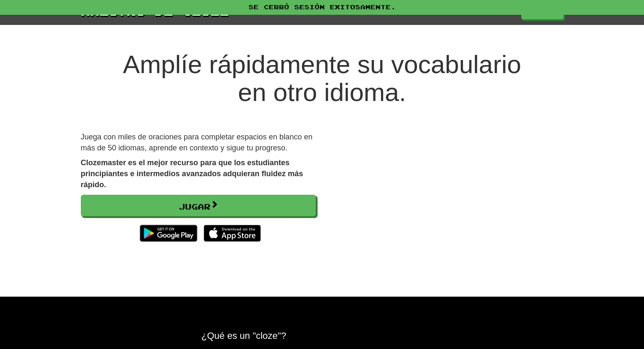  Describe the element at coordinates (198, 206) in the screenshot. I see `a: Jugar` at that location.